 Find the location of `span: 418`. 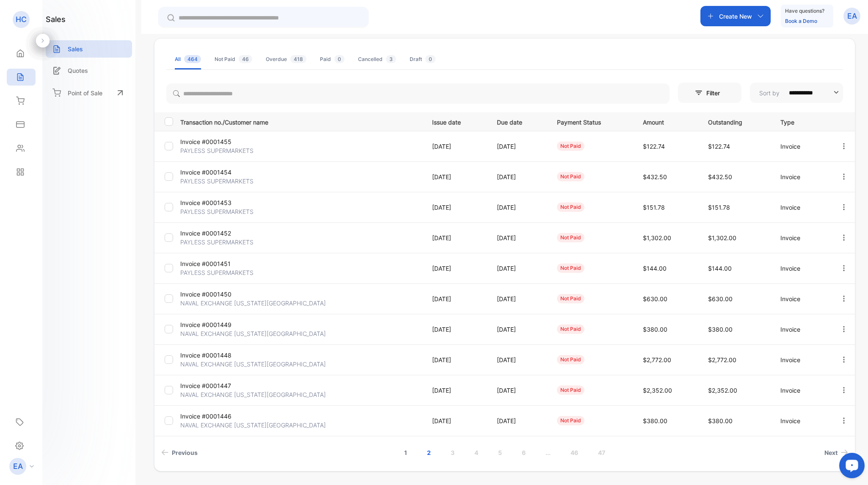

span: 418 is located at coordinates (298, 59).